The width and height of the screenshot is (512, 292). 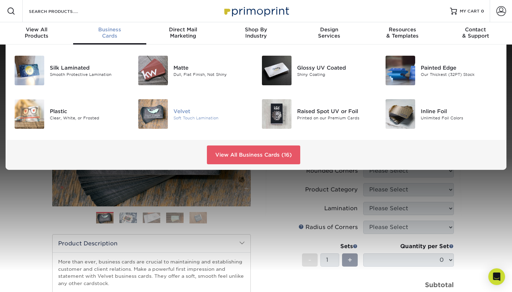 What do you see at coordinates (194, 114) in the screenshot?
I see `a: Velvet Business Cards Velvet Soft Touch Lamination` at bounding box center [194, 114].